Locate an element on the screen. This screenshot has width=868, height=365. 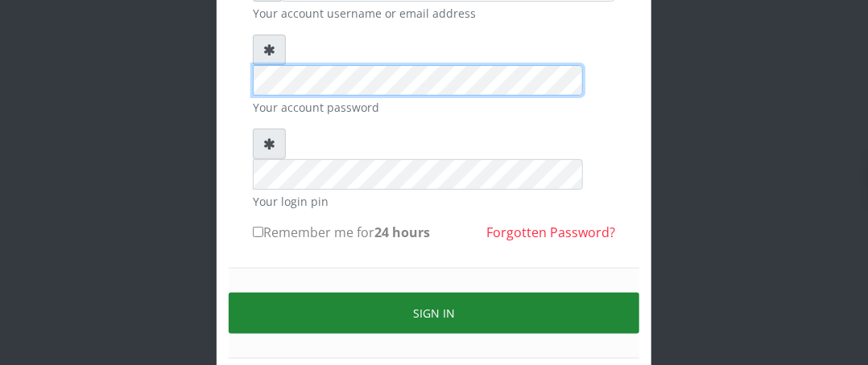
a: Forgotten Password? is located at coordinates (550, 233).